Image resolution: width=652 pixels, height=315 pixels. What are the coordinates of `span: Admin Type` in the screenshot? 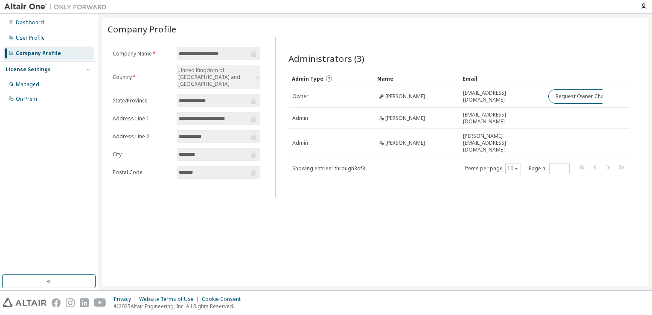 It's located at (308, 79).